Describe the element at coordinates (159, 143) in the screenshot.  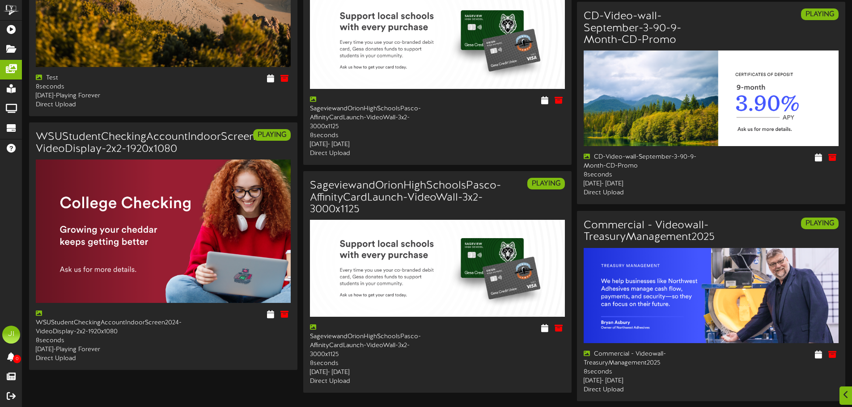
I see `h3: WSUStudentCheckingAccountIndoorScreen2024-VideoDisplay-2x2-1920x1080` at that location.